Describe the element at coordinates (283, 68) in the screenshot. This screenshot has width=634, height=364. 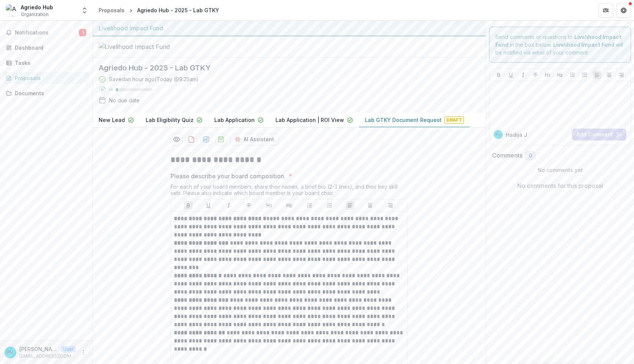
I see `h2: Agriedo Hub - 2025 - Lab GTKY` at that location.